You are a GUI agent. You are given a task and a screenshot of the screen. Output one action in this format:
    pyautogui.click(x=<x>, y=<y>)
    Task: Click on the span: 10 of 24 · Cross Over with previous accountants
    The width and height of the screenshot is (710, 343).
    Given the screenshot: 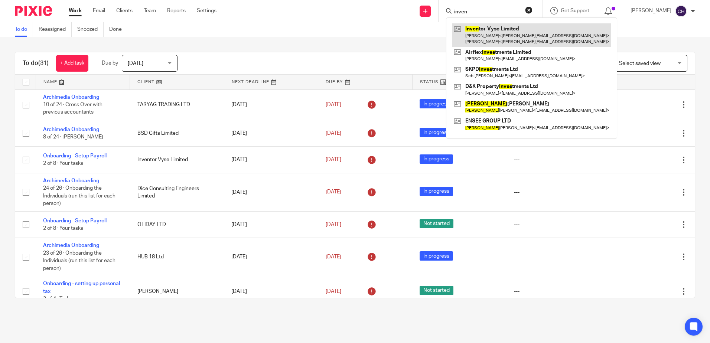 What is the action you would take?
    pyautogui.click(x=73, y=108)
    